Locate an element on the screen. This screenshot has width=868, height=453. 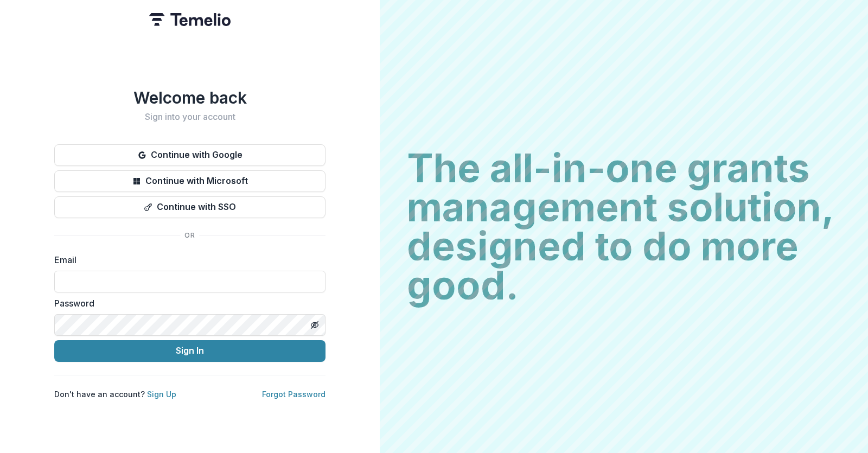
a: Forgot Password is located at coordinates (293, 394).